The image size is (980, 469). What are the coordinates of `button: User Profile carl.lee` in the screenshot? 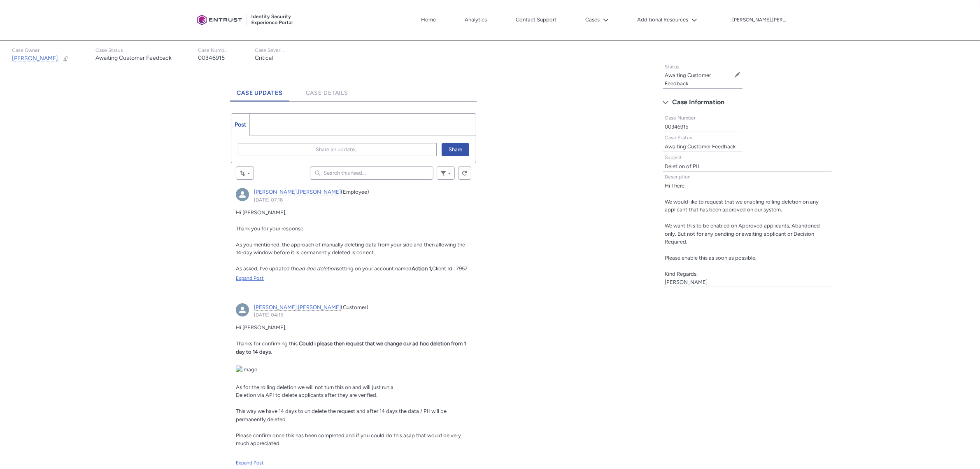 It's located at (759, 20).